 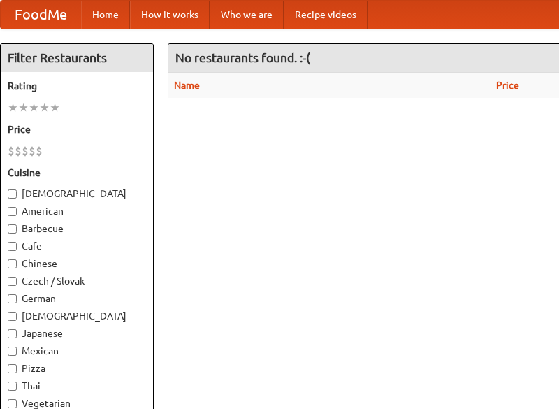 What do you see at coordinates (77, 58) in the screenshot?
I see `h4: Filter Restaurants` at bounding box center [77, 58].